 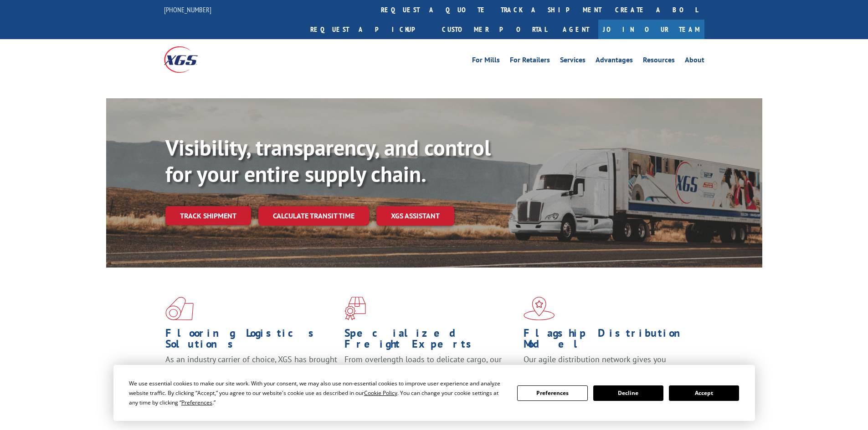 What do you see at coordinates (628, 393) in the screenshot?
I see `button: Decline` at bounding box center [628, 393].